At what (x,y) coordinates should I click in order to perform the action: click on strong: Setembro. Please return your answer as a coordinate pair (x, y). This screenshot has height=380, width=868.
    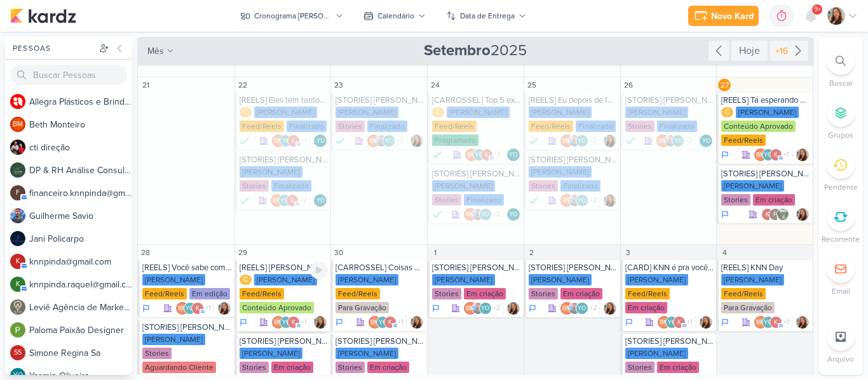
    Looking at the image, I should click on (457, 50).